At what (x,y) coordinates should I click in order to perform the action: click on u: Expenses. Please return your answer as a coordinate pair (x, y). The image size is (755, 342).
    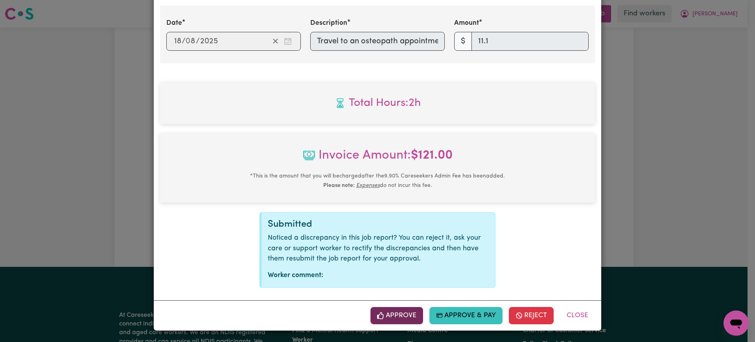
    Looking at the image, I should click on (368, 185).